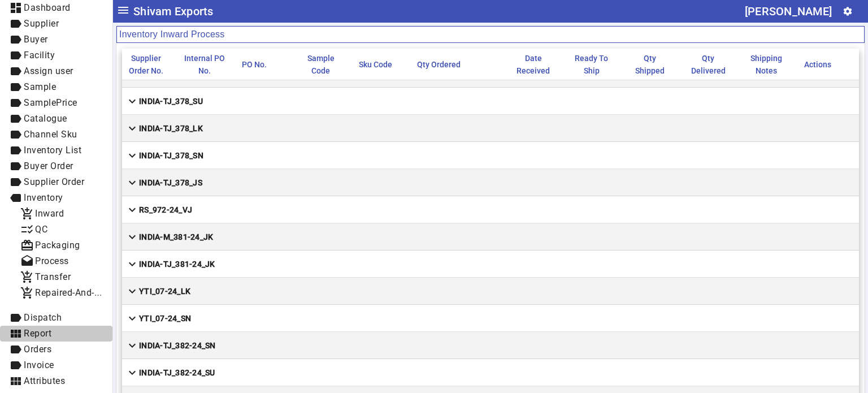 The height and width of the screenshot is (393, 868). What do you see at coordinates (58, 245) in the screenshot?
I see `span: Packaging` at bounding box center [58, 245].